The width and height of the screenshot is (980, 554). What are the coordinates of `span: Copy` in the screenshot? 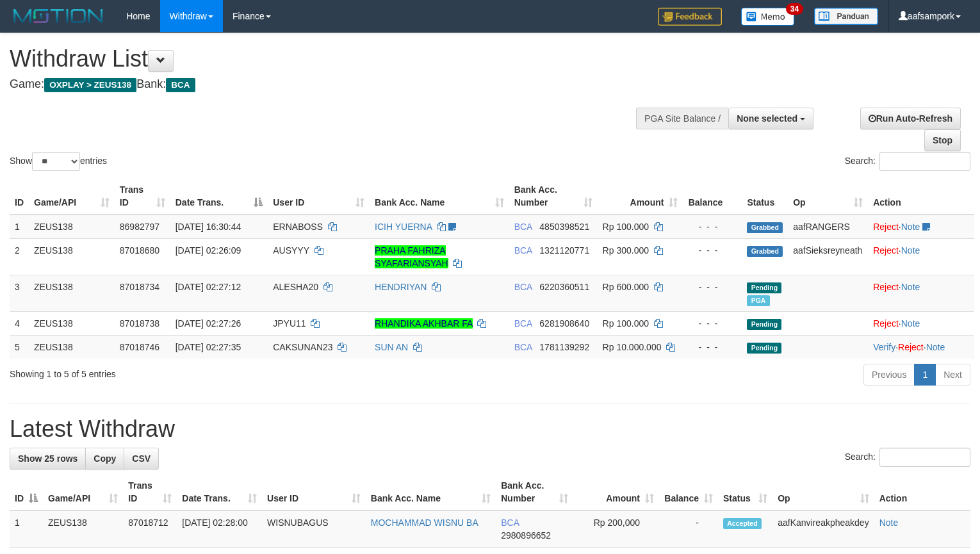 It's located at (104, 458).